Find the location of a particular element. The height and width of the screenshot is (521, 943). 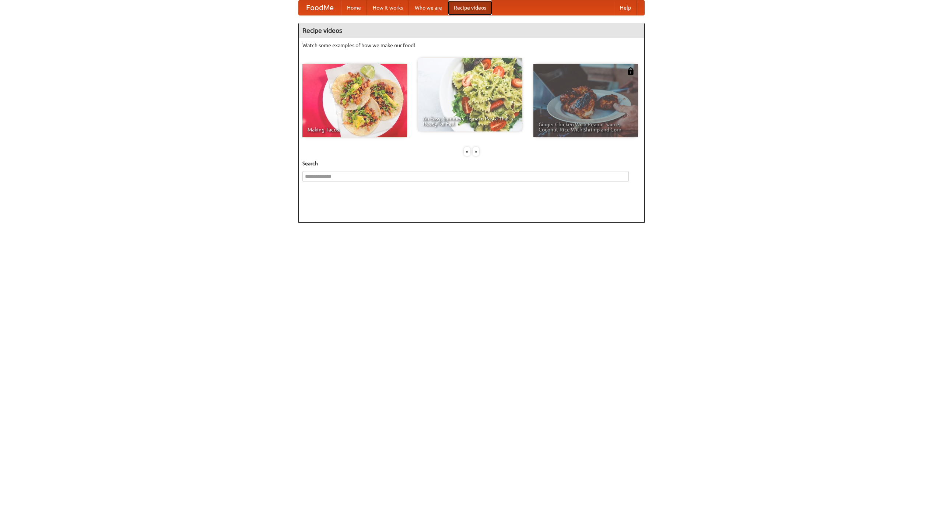

span: An Easy, Summery Tomato Pasta That's Ready for Fall is located at coordinates (470, 121).